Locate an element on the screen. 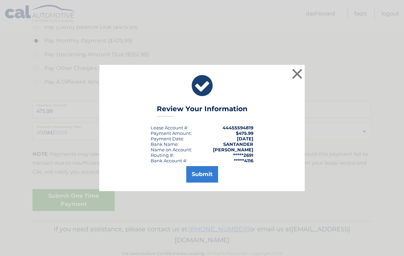 The width and height of the screenshot is (404, 256). div: Bank Account #: is located at coordinates (169, 160).